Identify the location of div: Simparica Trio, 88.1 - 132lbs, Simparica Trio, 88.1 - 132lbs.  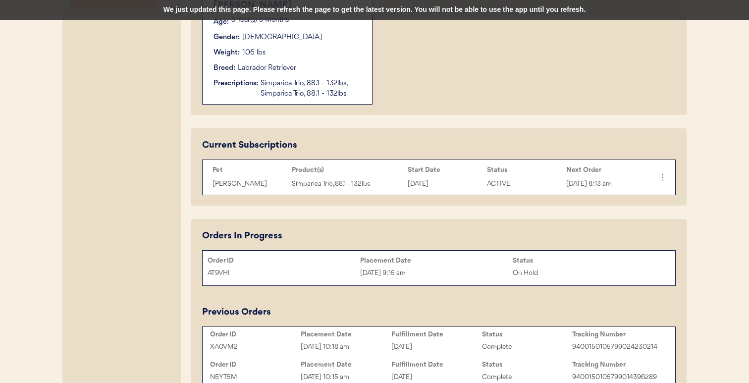
(311, 89).